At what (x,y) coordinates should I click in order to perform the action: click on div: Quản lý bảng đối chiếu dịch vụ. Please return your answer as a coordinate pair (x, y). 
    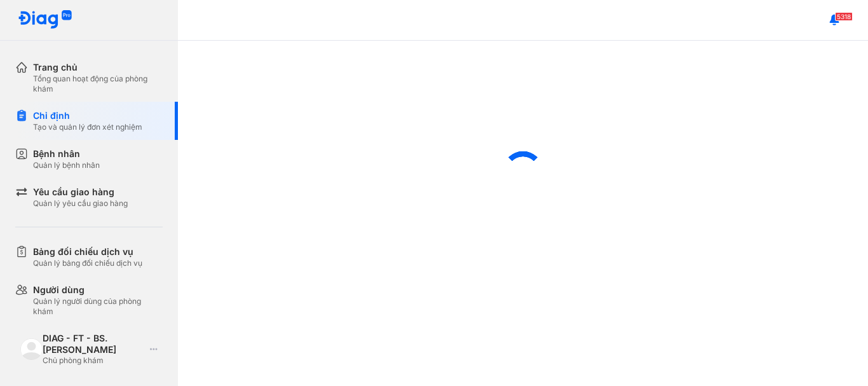
    Looking at the image, I should click on (88, 263).